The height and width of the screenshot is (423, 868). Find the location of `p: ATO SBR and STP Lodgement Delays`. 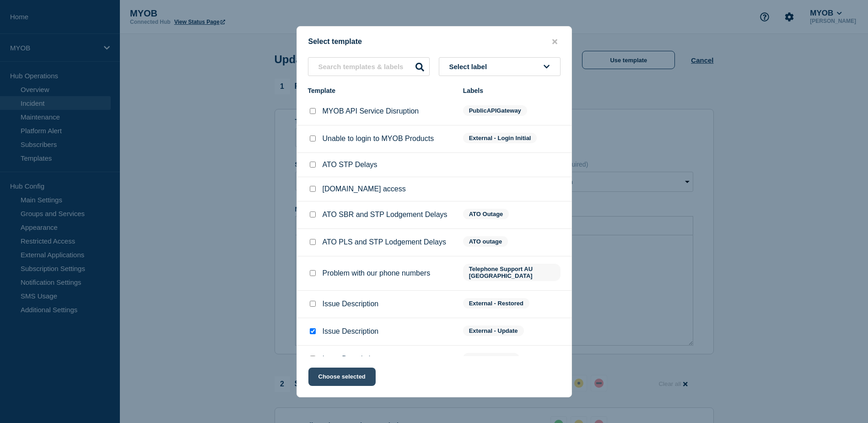

p: ATO SBR and STP Lodgement Delays is located at coordinates (385, 215).